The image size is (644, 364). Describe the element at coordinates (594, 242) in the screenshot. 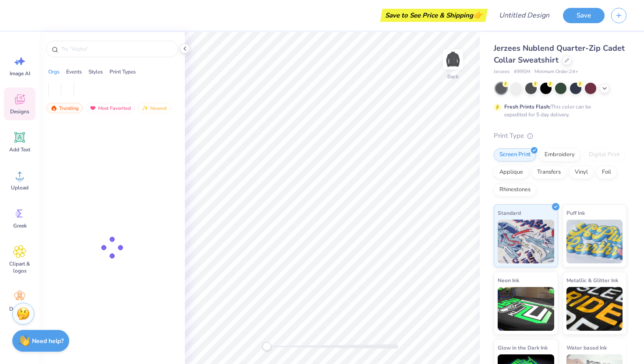

I see `img: Puff Ink` at that location.